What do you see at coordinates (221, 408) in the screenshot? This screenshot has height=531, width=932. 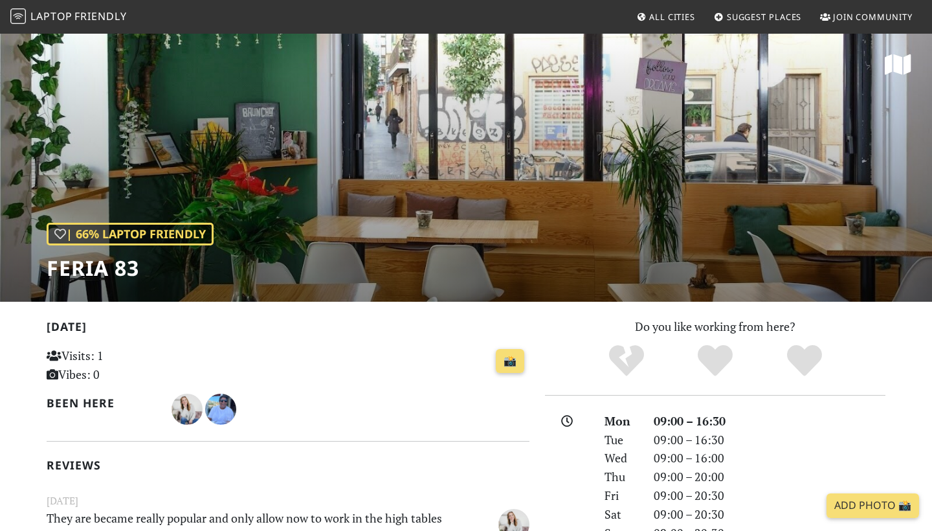 I see `span: Dileeka` at bounding box center [221, 408].